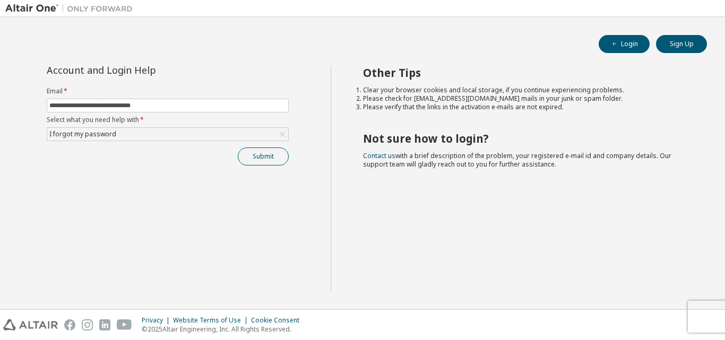 The image size is (725, 340). Describe the element at coordinates (87, 325) in the screenshot. I see `img: instagram.svg` at that location.